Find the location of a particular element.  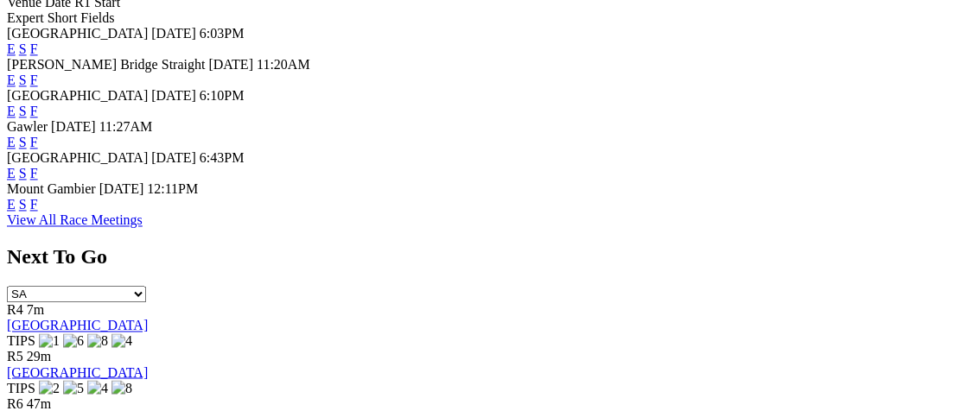

span: 6:03PM is located at coordinates (223, 33).